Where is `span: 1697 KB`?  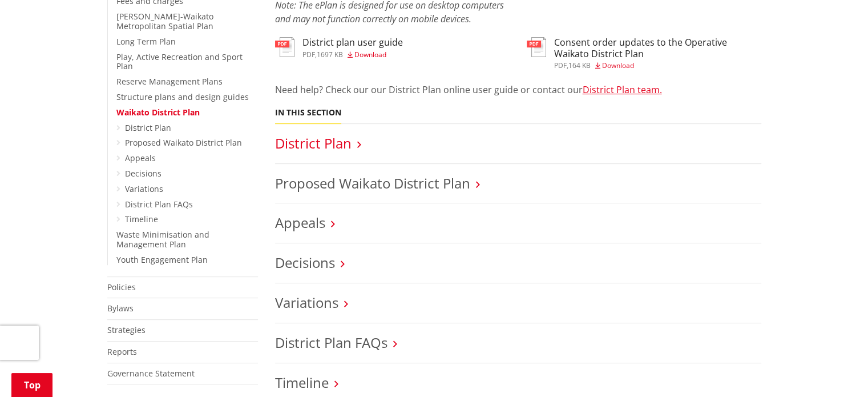 span: 1697 KB is located at coordinates (330, 54).